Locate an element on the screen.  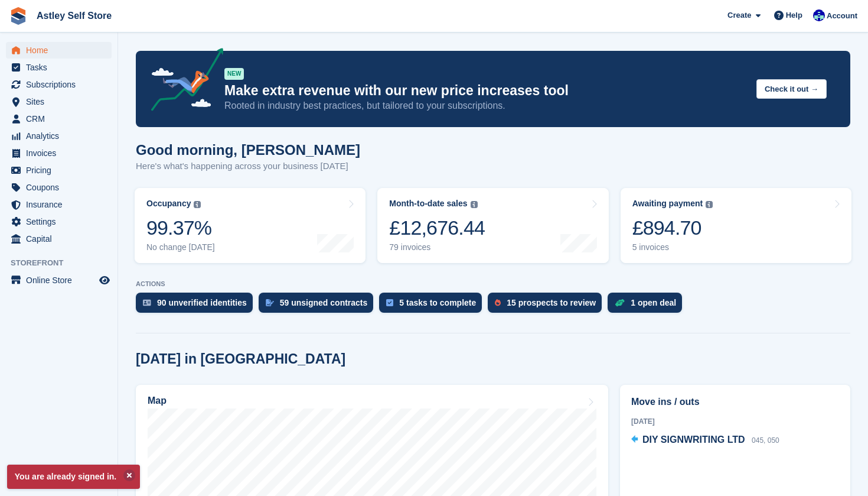
a: Awaiting payment £894.70 5 invoices is located at coordinates (736, 225).